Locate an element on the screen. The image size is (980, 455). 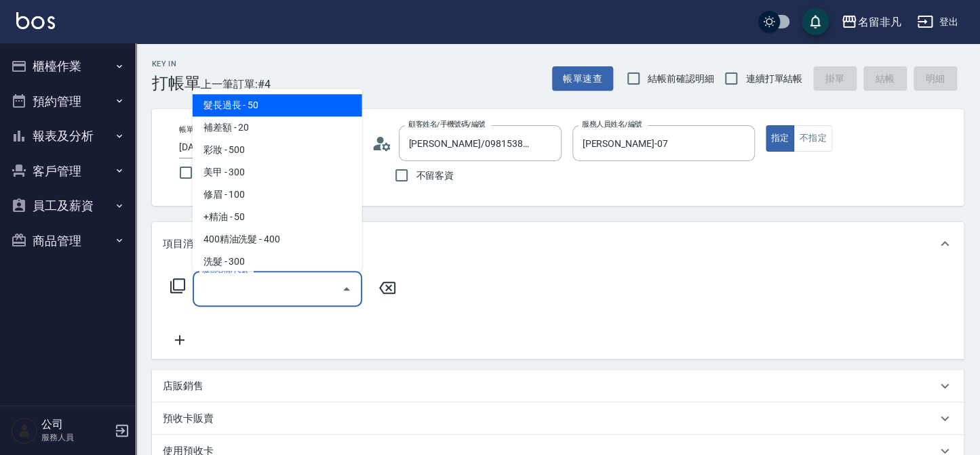
button: 登出 is located at coordinates (937, 21).